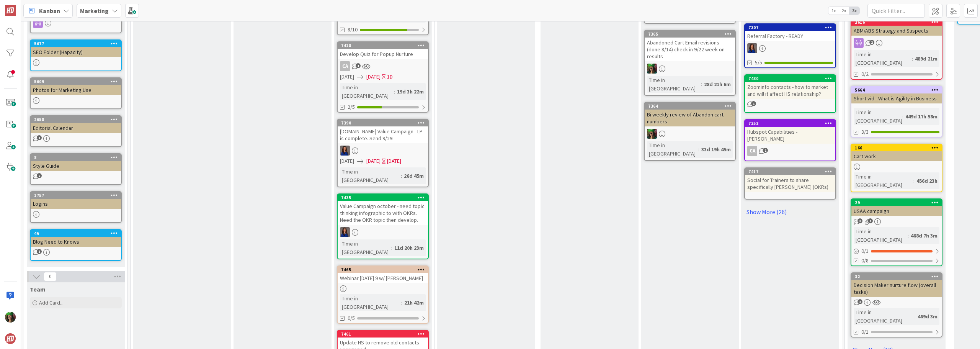  Describe the element at coordinates (865, 260) in the screenshot. I see `span: 0/8` at that location.